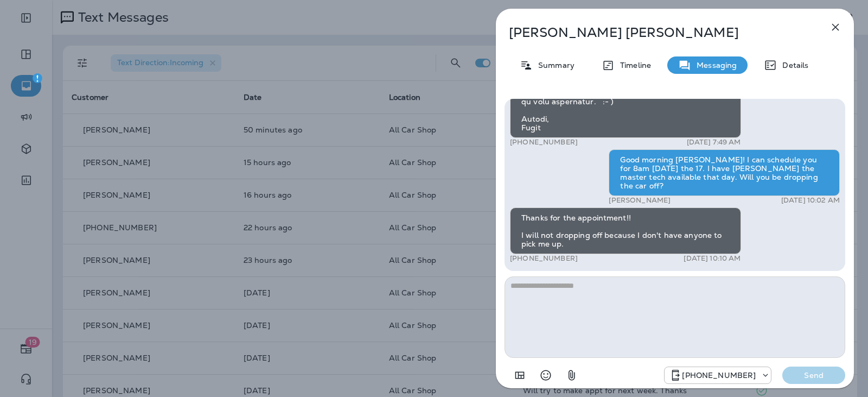  What do you see at coordinates (554, 65) in the screenshot?
I see `p: Summary` at bounding box center [554, 65].